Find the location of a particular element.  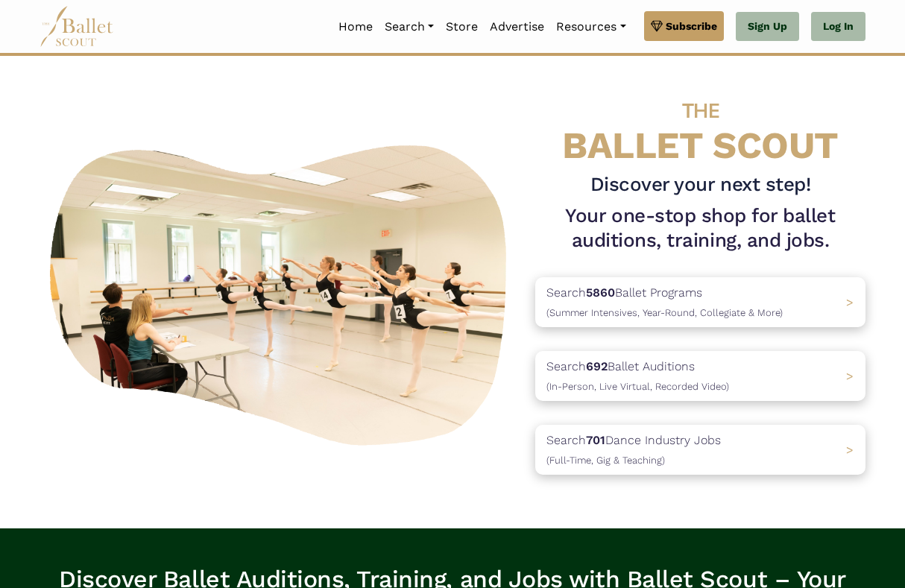

b: 5860 is located at coordinates (601, 293).